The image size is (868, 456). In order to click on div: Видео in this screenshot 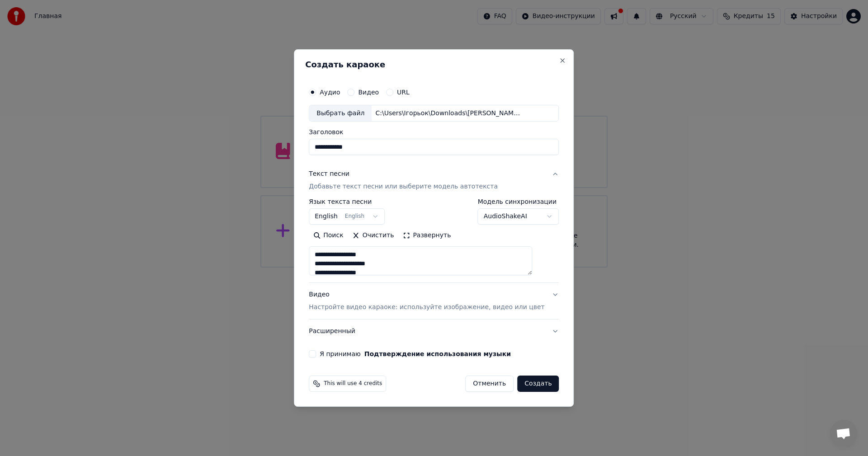, I will do `click(426, 301)`.